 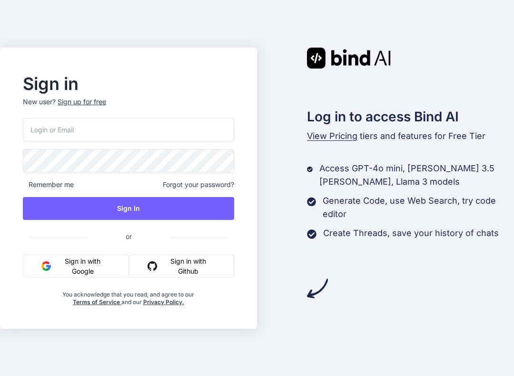 What do you see at coordinates (411, 136) in the screenshot?
I see `p: tiers and features for Free Tier` at bounding box center [411, 136].